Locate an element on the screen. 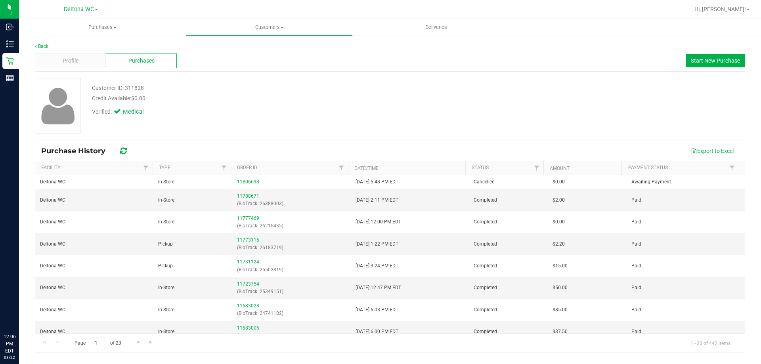  span: $15.00 is located at coordinates (560, 266).